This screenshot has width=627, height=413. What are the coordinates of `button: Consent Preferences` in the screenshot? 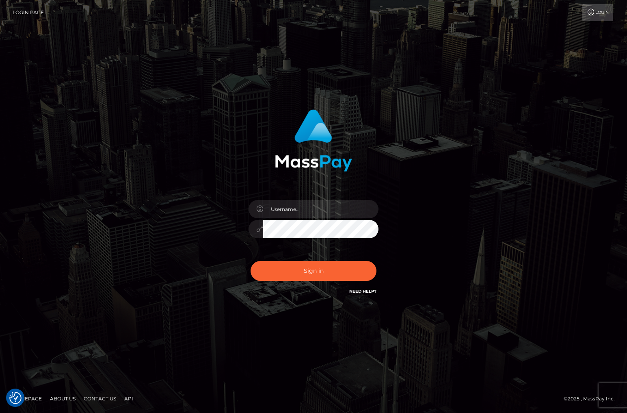 It's located at (15, 398).